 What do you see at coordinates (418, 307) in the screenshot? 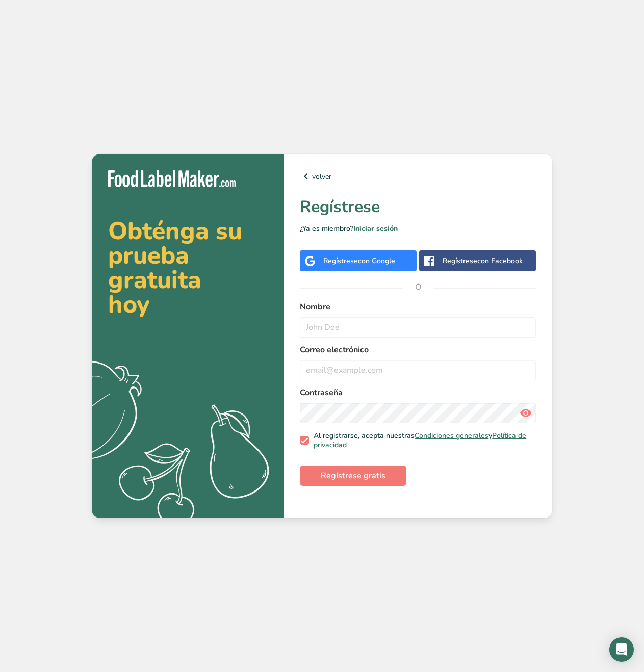
I see `label: Nombre` at bounding box center [418, 307].